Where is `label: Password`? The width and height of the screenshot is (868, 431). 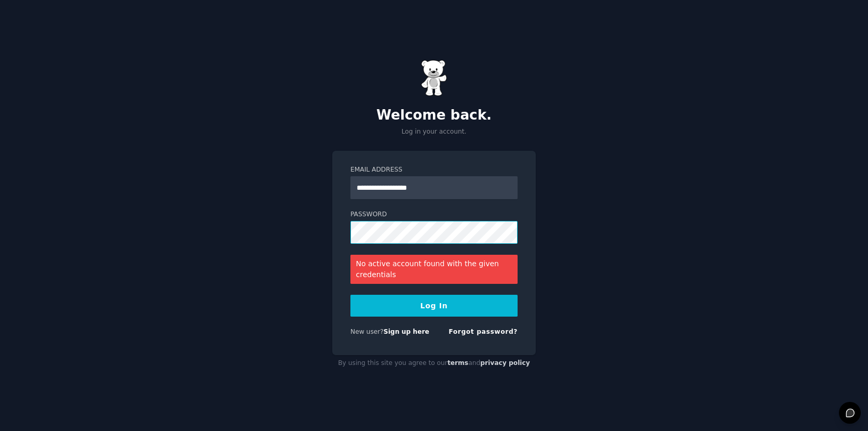 label: Password is located at coordinates (434, 215).